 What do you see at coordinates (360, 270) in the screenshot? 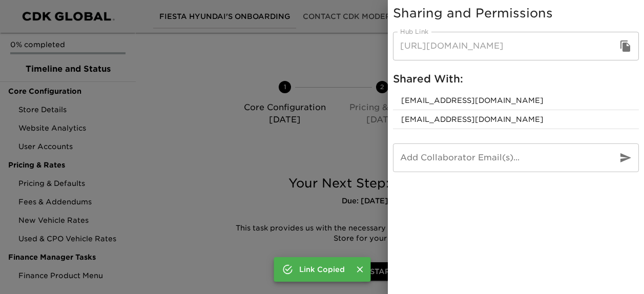
I see `button: Close` at bounding box center [360, 270].